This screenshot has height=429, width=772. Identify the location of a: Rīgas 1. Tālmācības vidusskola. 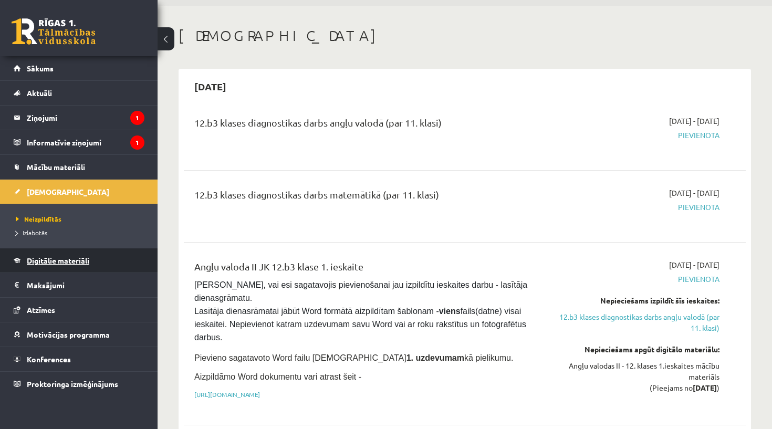
(54, 32).